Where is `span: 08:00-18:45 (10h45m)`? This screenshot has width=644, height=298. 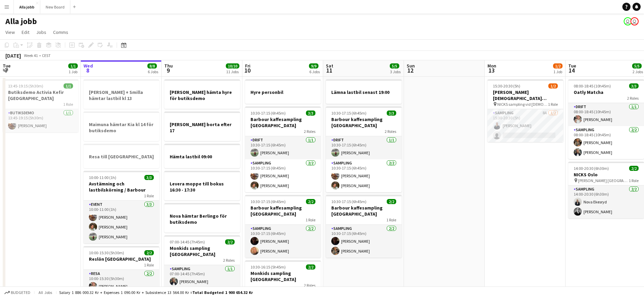 span: 08:00-18:45 (10h45m) is located at coordinates (592, 85).